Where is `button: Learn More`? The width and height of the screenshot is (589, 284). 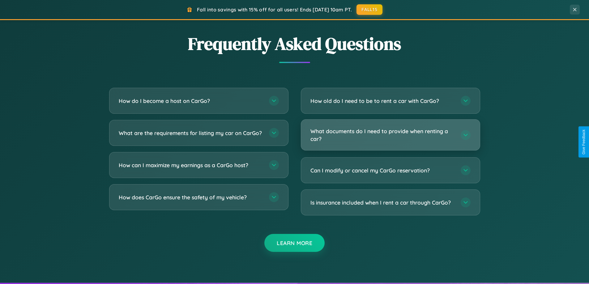
button: Learn More is located at coordinates (295, 243).